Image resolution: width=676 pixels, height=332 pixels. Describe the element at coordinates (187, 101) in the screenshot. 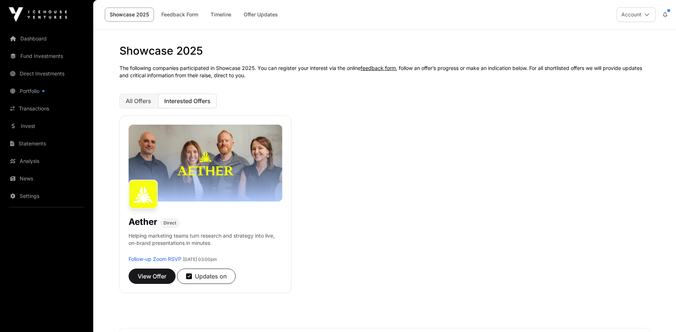

I see `span: Interested Offers` at that location.